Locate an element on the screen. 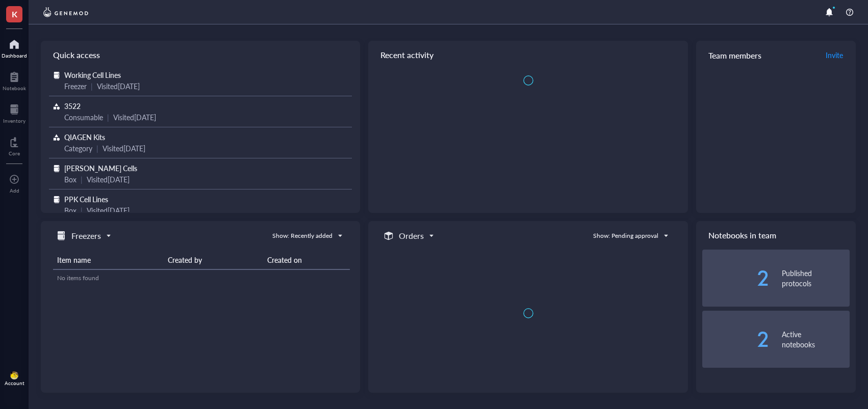 This screenshot has width=868, height=409. div: Active notebooks is located at coordinates (815, 340).